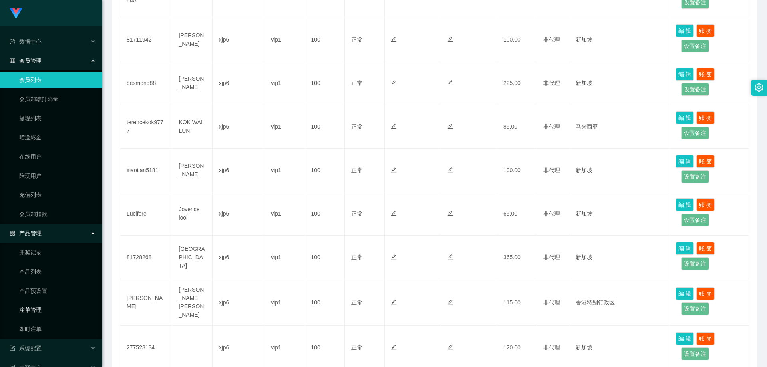  I want to click on a: 在线用户, so click(58, 157).